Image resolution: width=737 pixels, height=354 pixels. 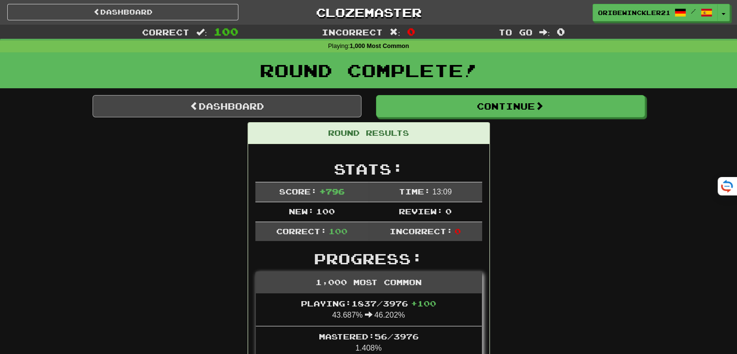 What do you see at coordinates (414, 191) in the screenshot?
I see `span: Time:` at bounding box center [414, 191].